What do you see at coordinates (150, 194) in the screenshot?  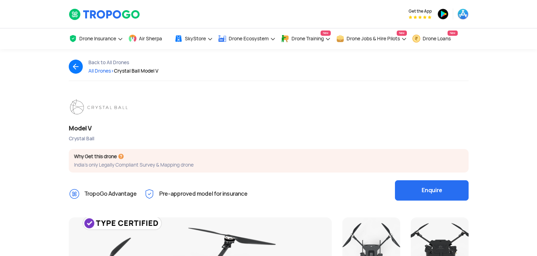 I see `img: ic_Pre-approved.png` at bounding box center [150, 194].